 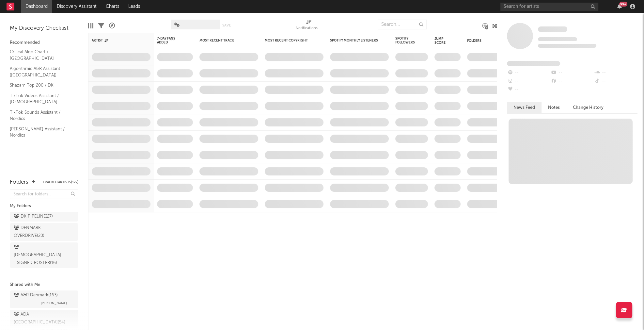 What do you see at coordinates (44, 43) in the screenshot?
I see `div: Recommended` at bounding box center [44, 43].